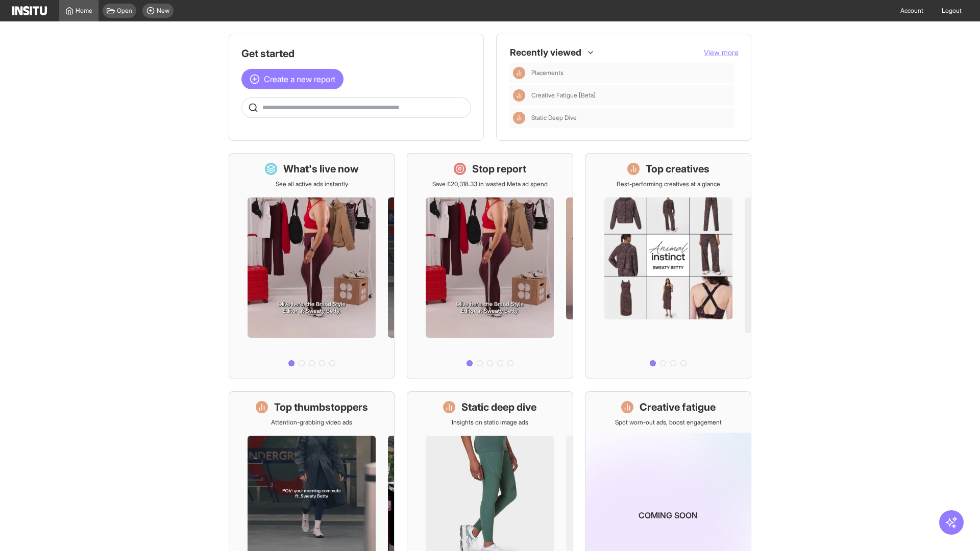 The image size is (980, 551). I want to click on h1: Static deep dive, so click(499, 407).